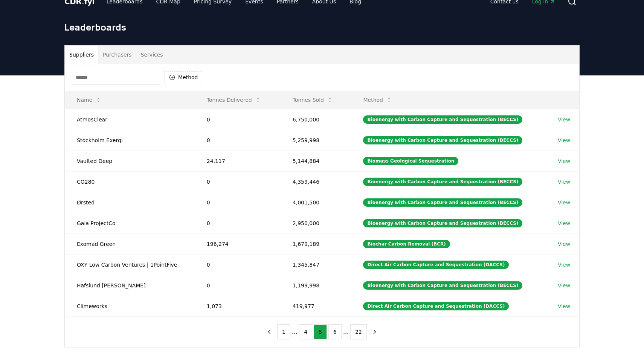  Describe the element at coordinates (81, 55) in the screenshot. I see `button: Suppliers` at that location.